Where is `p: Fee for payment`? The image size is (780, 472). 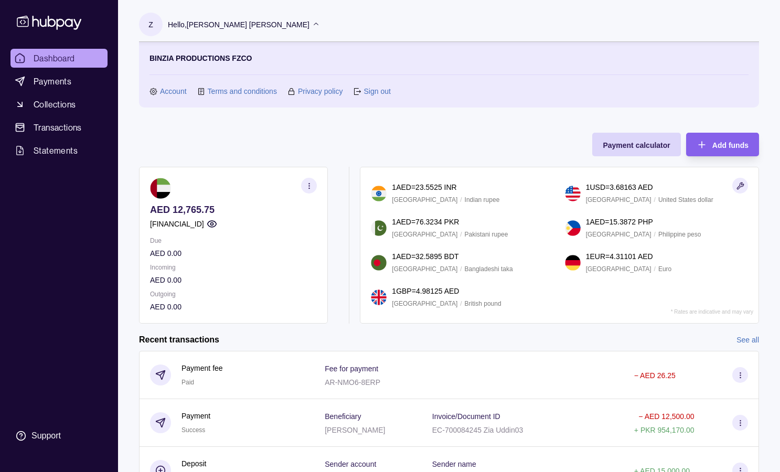 p: Fee for payment is located at coordinates (351, 369).